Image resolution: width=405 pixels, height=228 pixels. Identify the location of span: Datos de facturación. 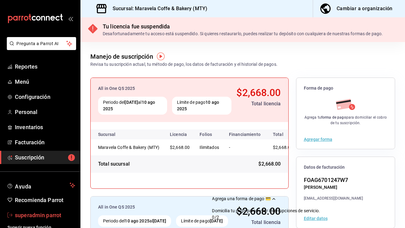
(345, 167).